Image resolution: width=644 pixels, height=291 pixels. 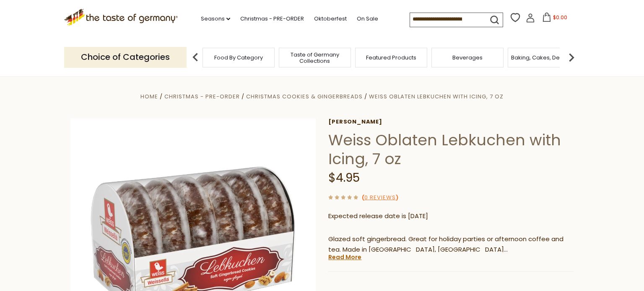 What do you see at coordinates (195, 58) in the screenshot?
I see `img: previous arrow` at bounding box center [195, 58].